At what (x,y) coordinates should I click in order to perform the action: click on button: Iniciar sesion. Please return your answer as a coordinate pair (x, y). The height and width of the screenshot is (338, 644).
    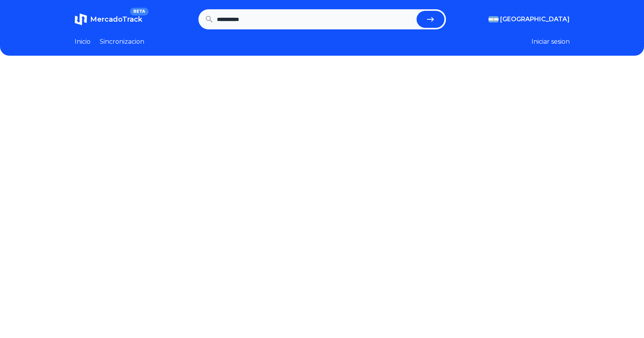
    Looking at the image, I should click on (550, 42).